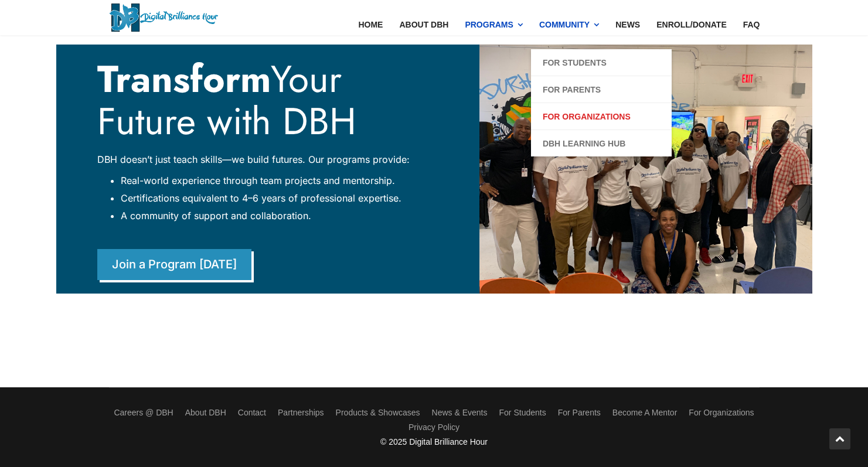 Image resolution: width=868 pixels, height=467 pixels. What do you see at coordinates (275, 216) in the screenshot?
I see `p: A community of support and collaboration.` at bounding box center [275, 216].